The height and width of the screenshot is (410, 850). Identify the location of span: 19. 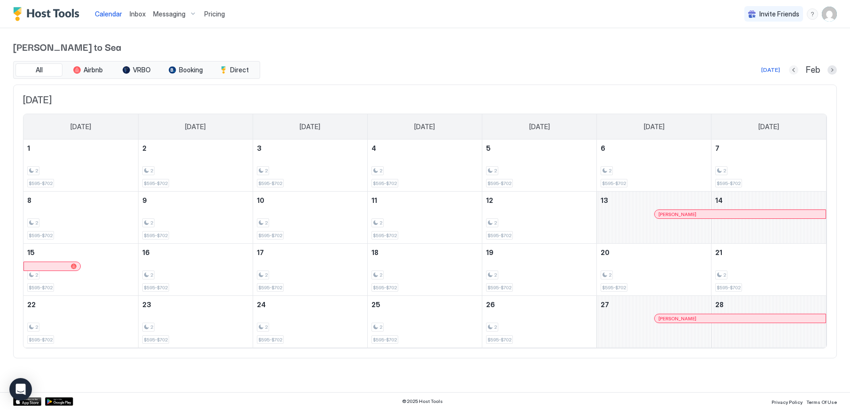
(490, 252).